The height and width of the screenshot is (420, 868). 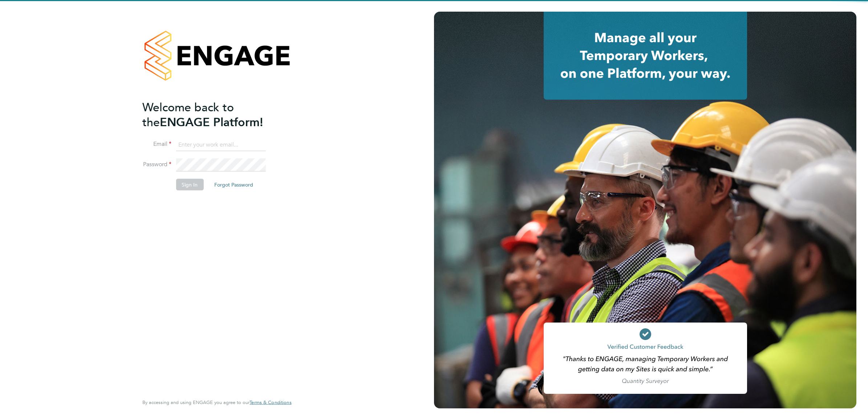 I want to click on span: Terms & Conditions, so click(x=270, y=402).